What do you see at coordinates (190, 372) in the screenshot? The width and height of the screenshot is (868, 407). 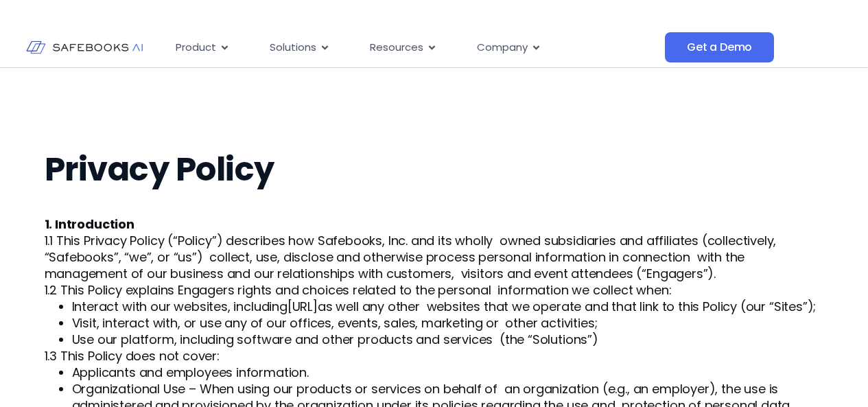 I see `span: Applicants and employees information.` at bounding box center [190, 372].